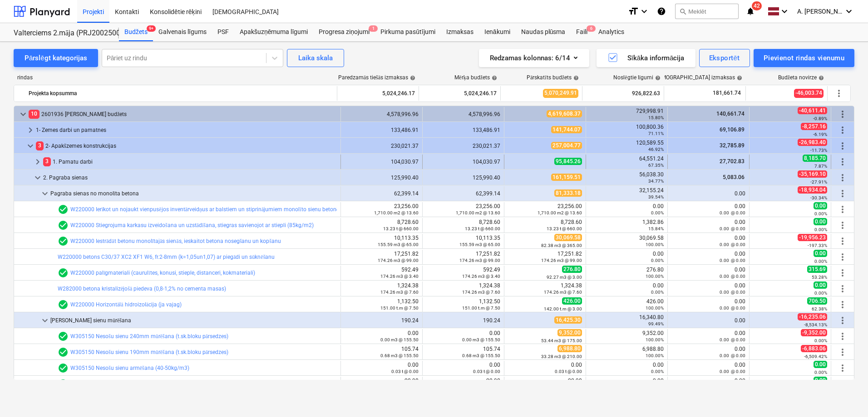  What do you see at coordinates (478, 213) in the screenshot?
I see `small: 1,710.00 m2 @ 13.60` at bounding box center [478, 213].